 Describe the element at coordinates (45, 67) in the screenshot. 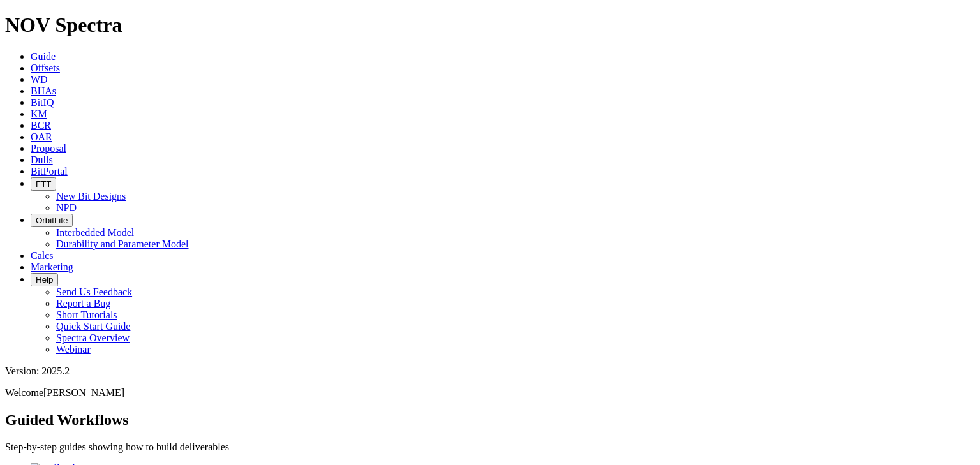

I see `span: Offsets` at that location.